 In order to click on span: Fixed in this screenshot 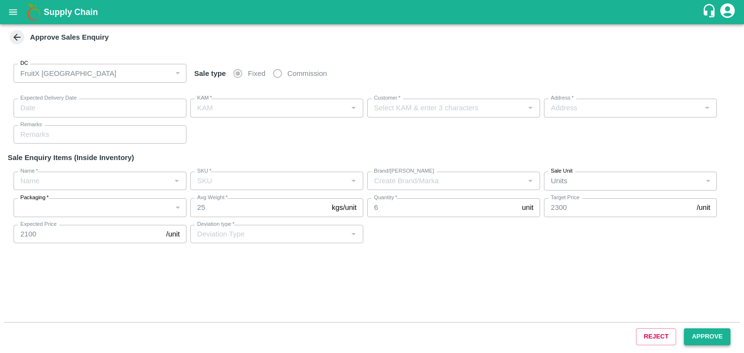, I will do `click(257, 74)`.